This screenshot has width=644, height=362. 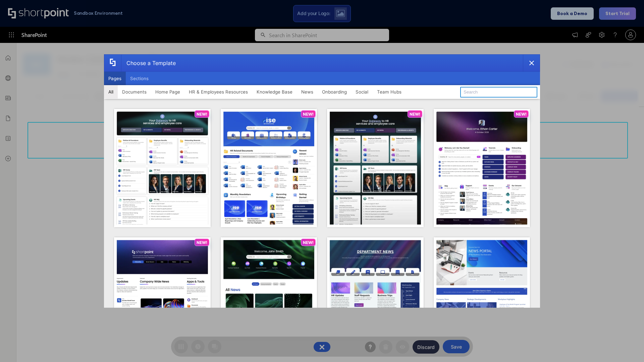 What do you see at coordinates (134, 92) in the screenshot?
I see `button: Documents` at bounding box center [134, 92].